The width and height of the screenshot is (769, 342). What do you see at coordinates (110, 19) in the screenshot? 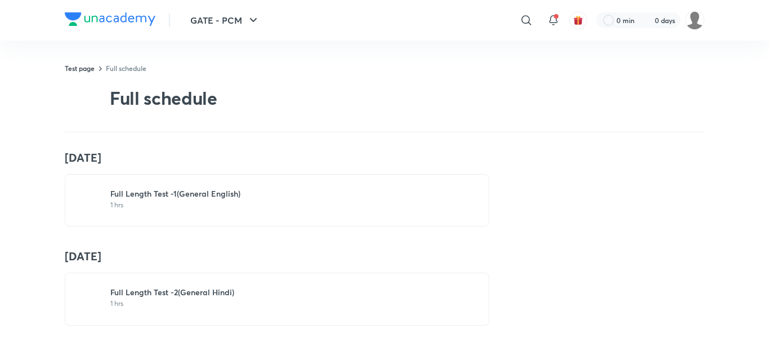
I see `img: Company Logo` at bounding box center [110, 19].